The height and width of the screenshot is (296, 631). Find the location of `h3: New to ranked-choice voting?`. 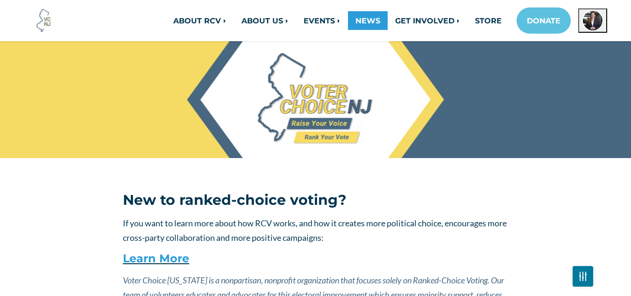

h3: New to ranked-choice voting? is located at coordinates (315, 200).